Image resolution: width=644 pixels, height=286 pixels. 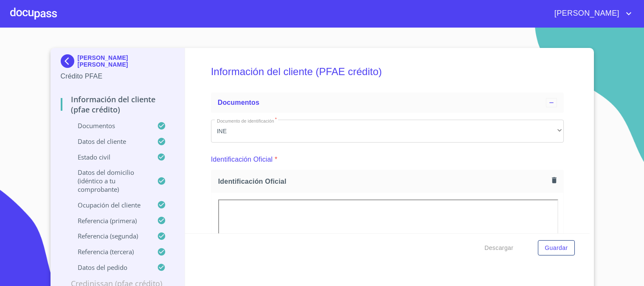 I want to click on p: Referencia (tercera), so click(x=109, y=251).